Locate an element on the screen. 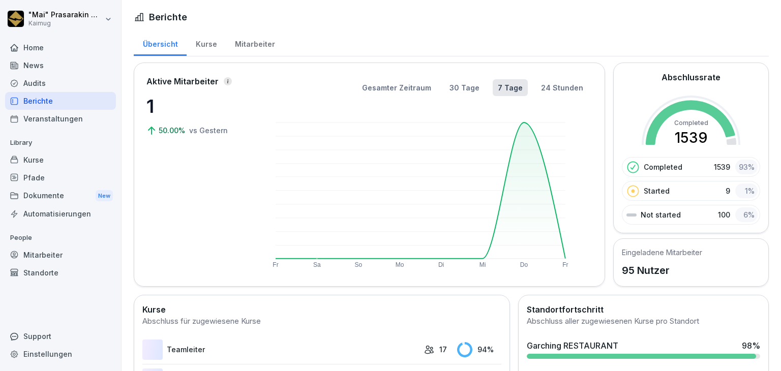  h2: Kurse is located at coordinates (322, 310).